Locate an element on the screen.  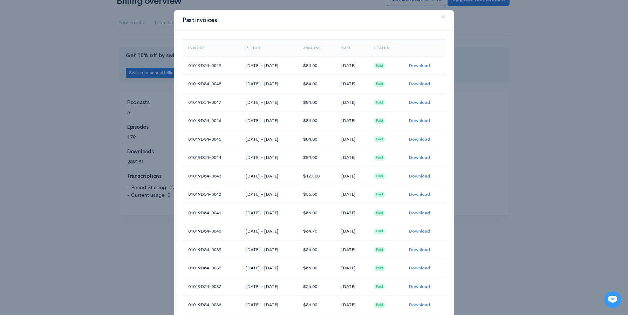
td: 01019D54-0037 is located at coordinates (211, 286).